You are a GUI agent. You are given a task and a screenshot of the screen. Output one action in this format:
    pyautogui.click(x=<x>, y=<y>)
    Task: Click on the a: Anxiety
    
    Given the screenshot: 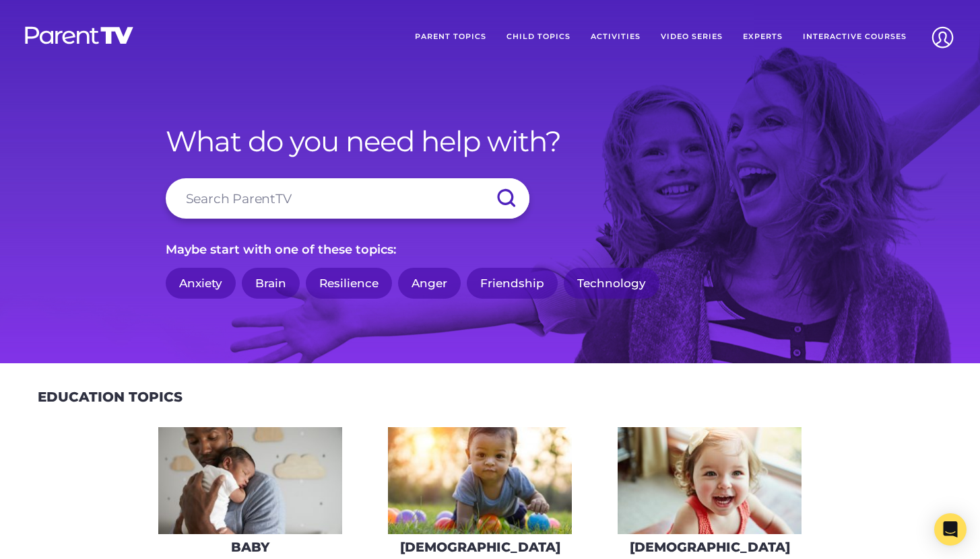 What is the action you would take?
    pyautogui.click(x=200, y=283)
    